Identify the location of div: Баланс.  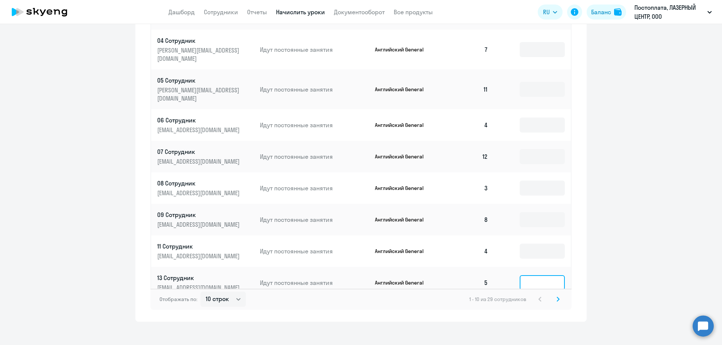
(601, 12).